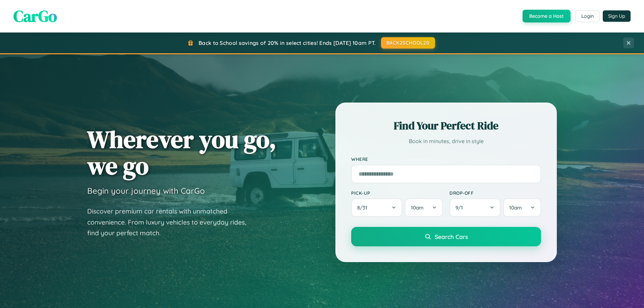 The width and height of the screenshot is (644, 308). What do you see at coordinates (461, 207) in the screenshot?
I see `span: 9 / 1` at bounding box center [461, 207].